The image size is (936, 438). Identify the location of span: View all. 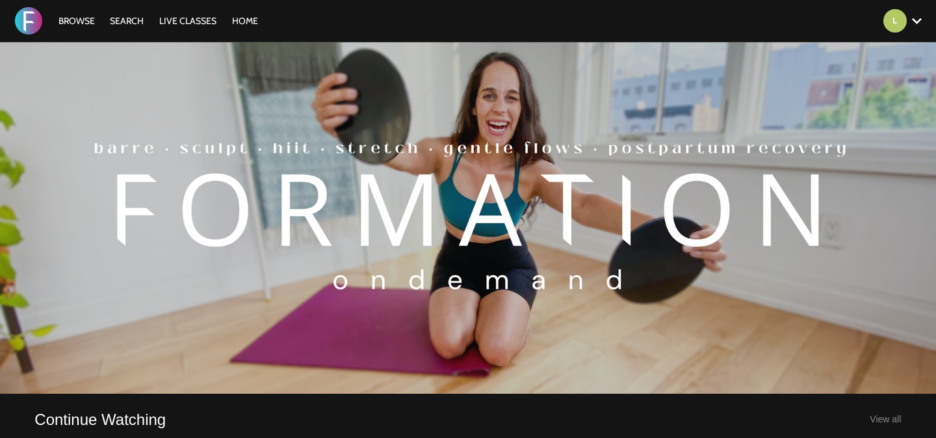
(886, 419).